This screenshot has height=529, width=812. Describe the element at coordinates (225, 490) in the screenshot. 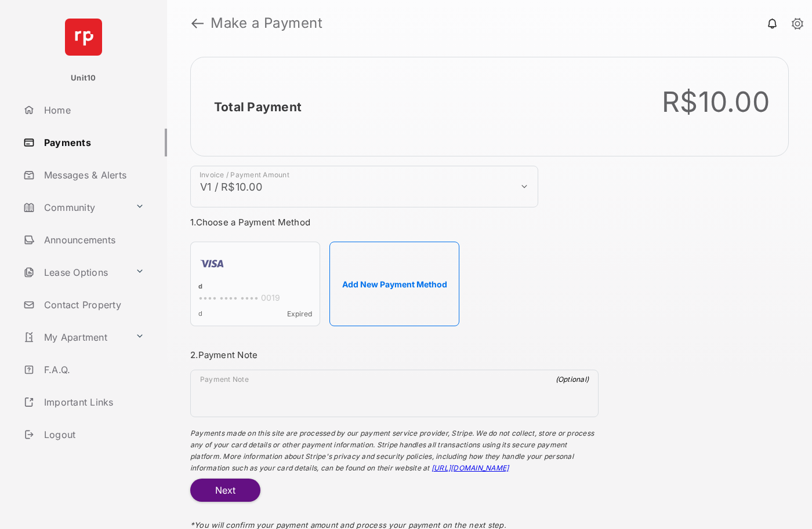

I see `button: Next` at that location.